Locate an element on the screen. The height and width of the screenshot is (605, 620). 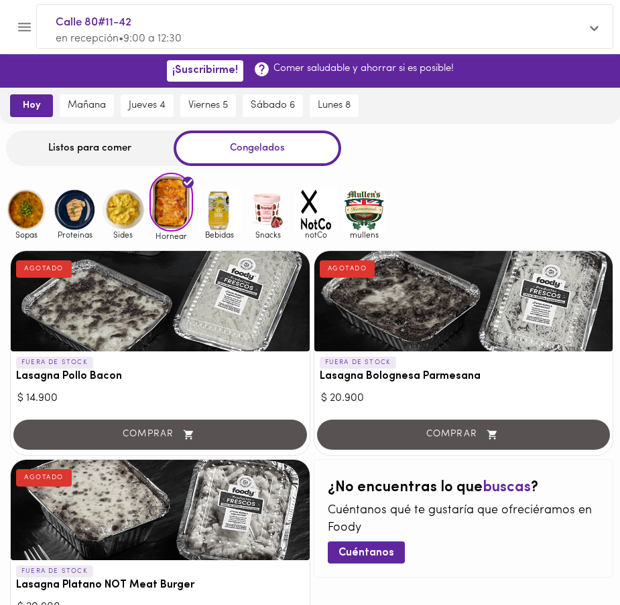
p: Cuéntanos qué te gustaría que ofreciéramos en Foody is located at coordinates (463, 520).